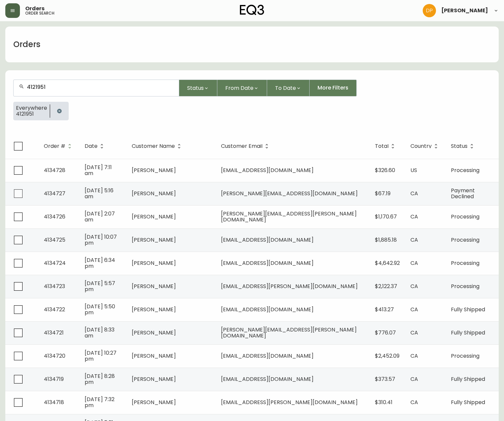 This screenshot has height=421, width=504. What do you see at coordinates (35, 9) in the screenshot?
I see `span: Orders` at bounding box center [35, 9].